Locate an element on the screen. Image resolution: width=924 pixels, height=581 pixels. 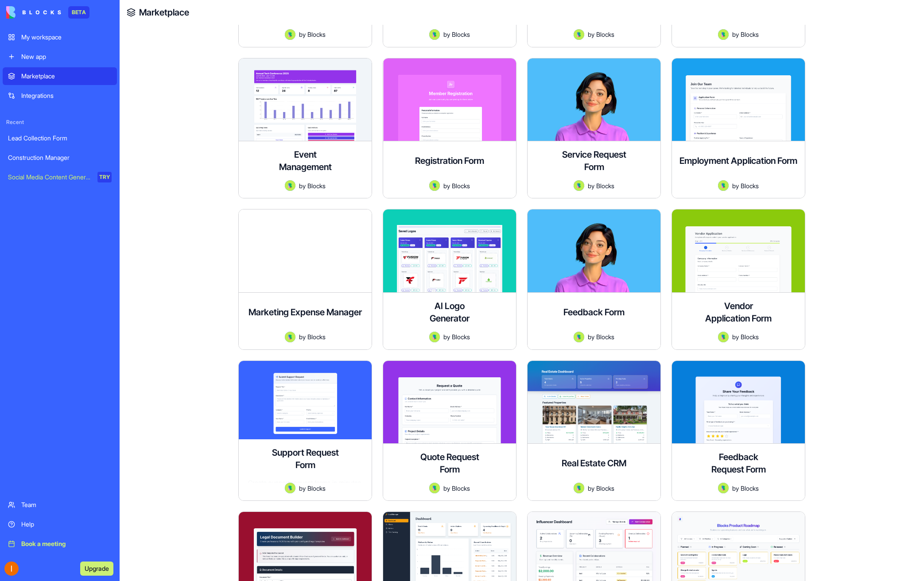
a: Team is located at coordinates (60, 505).